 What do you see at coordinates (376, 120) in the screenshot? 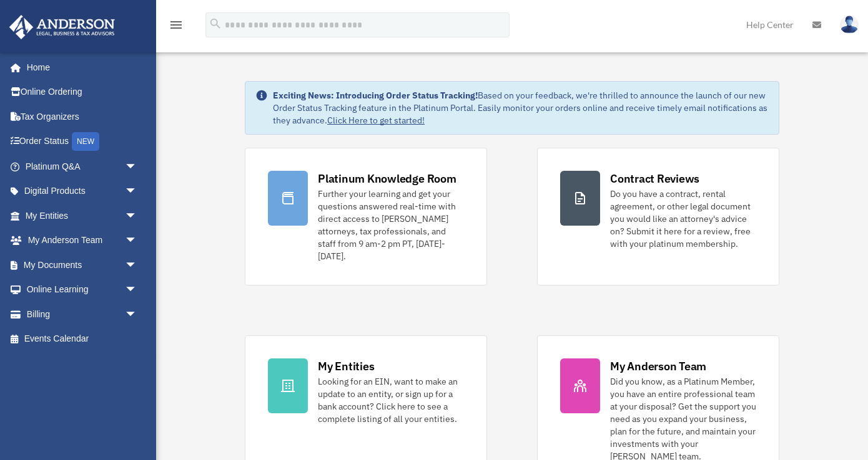
I see `a: Click Here to get started!` at bounding box center [376, 120].